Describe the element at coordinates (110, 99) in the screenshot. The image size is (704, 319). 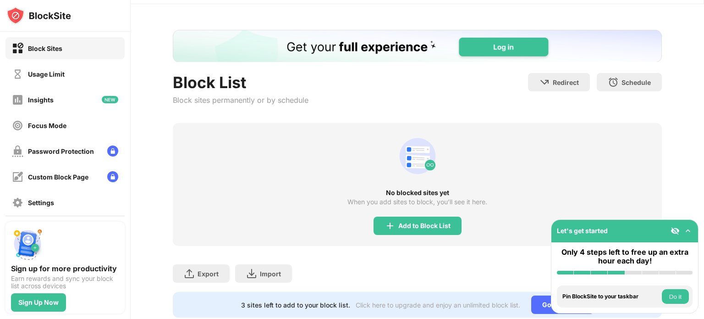
I see `img: new-icon.svg` at that location.